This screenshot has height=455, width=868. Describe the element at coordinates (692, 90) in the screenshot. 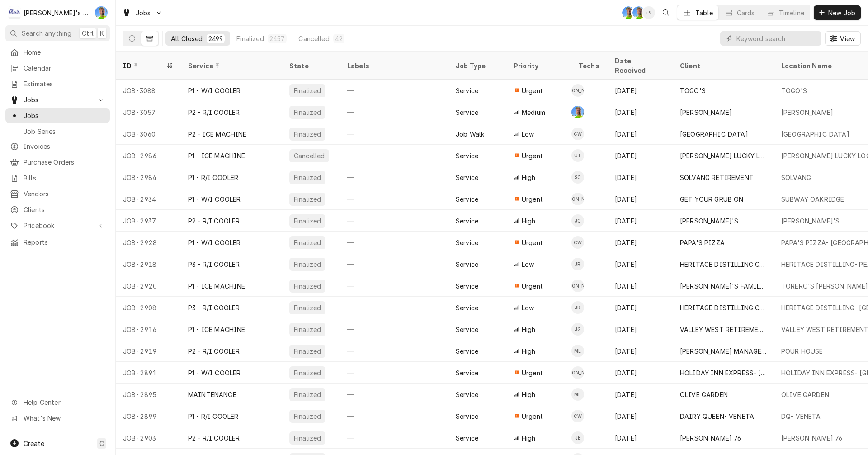

I see `div: TOGO'S` at that location.